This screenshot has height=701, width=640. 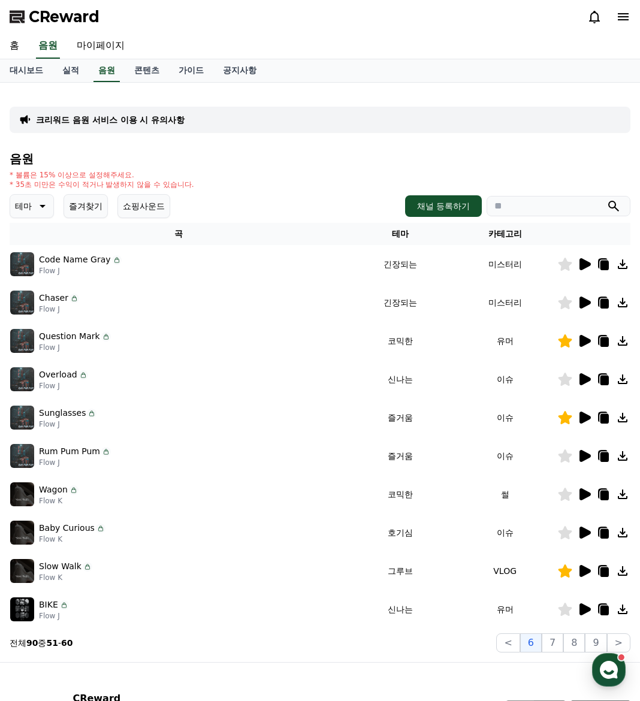 I want to click on p: Code Name Gray, so click(x=75, y=259).